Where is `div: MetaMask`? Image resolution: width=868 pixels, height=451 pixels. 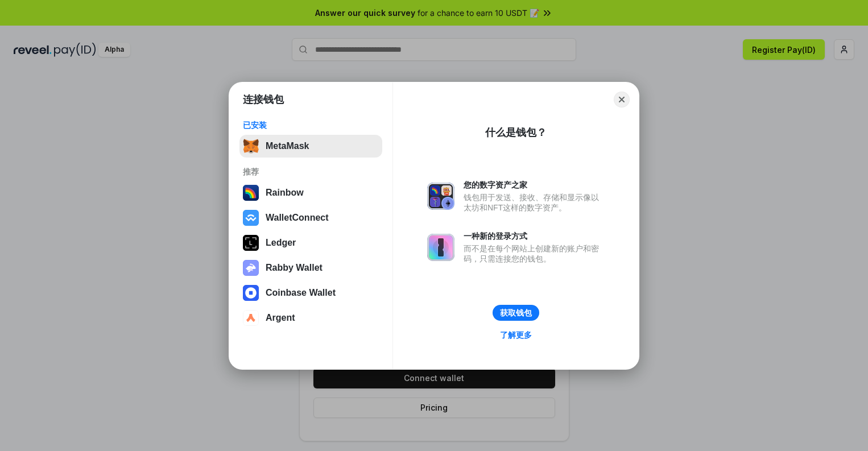 div: MetaMask is located at coordinates (287, 146).